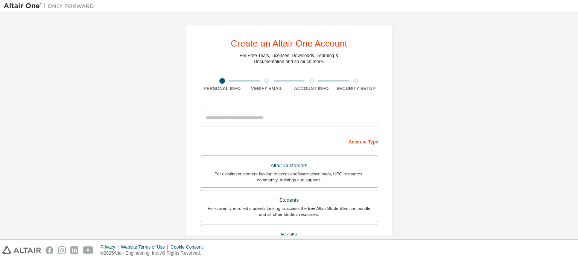 Image resolution: width=578 pixels, height=261 pixels. Describe the element at coordinates (311, 89) in the screenshot. I see `div: Account Info` at that location.